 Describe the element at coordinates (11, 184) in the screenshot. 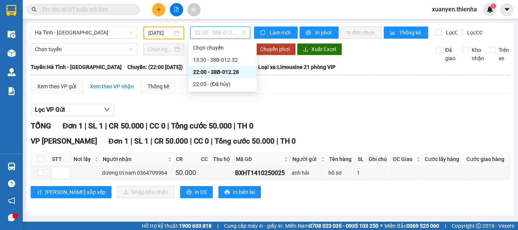

I see `span: question-circle` at that location.